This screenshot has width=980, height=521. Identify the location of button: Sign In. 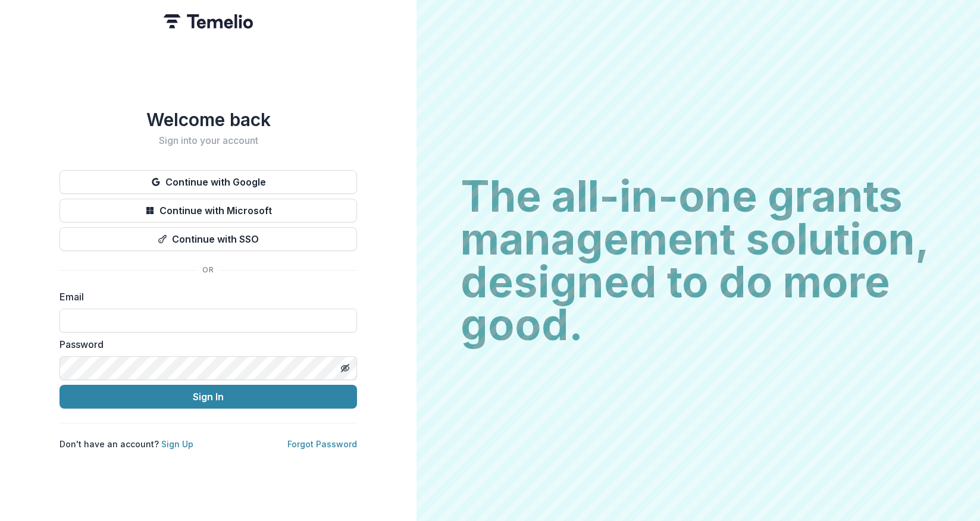
(208, 396).